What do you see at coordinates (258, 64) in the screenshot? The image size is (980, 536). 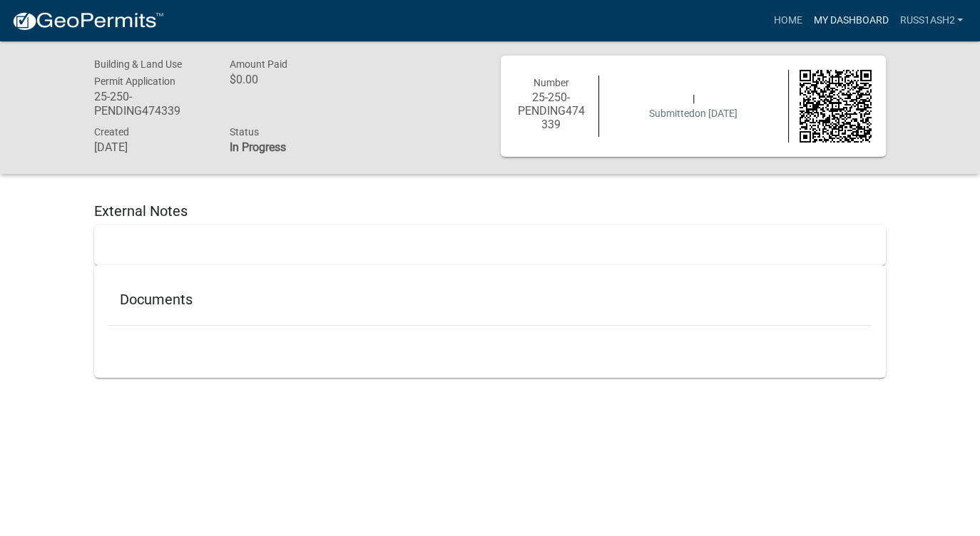 I see `span: Amount Paid` at bounding box center [258, 64].